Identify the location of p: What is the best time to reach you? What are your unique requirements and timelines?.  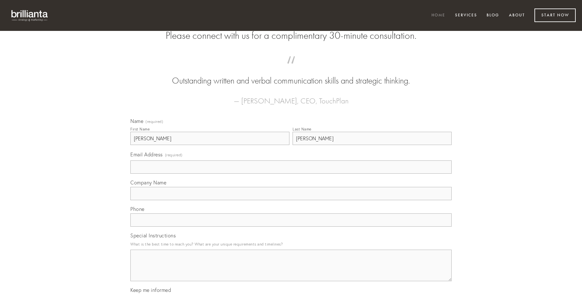
(291, 244).